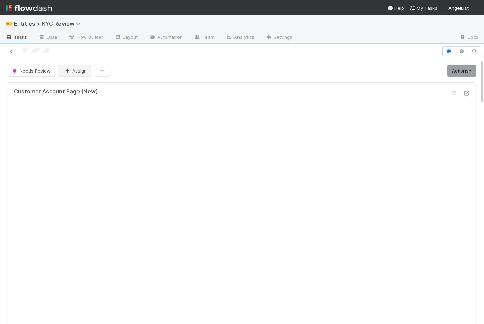  What do you see at coordinates (424, 8) in the screenshot?
I see `span: My Tasks` at bounding box center [424, 8].